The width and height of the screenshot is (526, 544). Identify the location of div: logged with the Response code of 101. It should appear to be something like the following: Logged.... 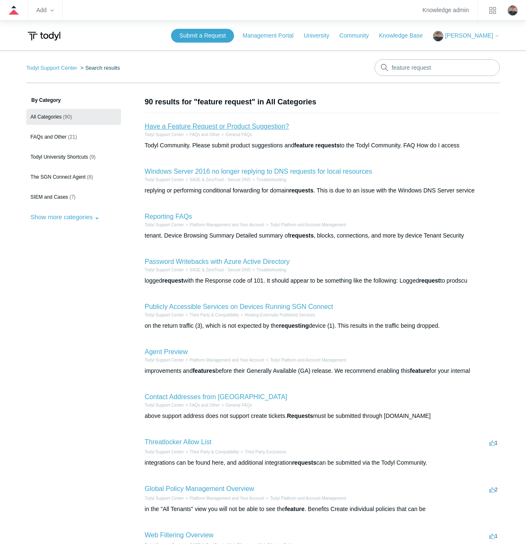
(322, 281).